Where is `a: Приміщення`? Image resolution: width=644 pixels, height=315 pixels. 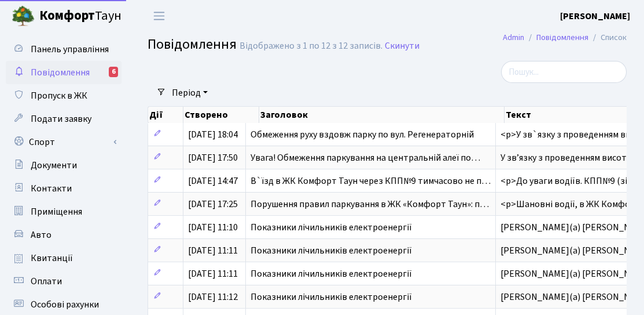 a: Приміщення is located at coordinates (63, 212).